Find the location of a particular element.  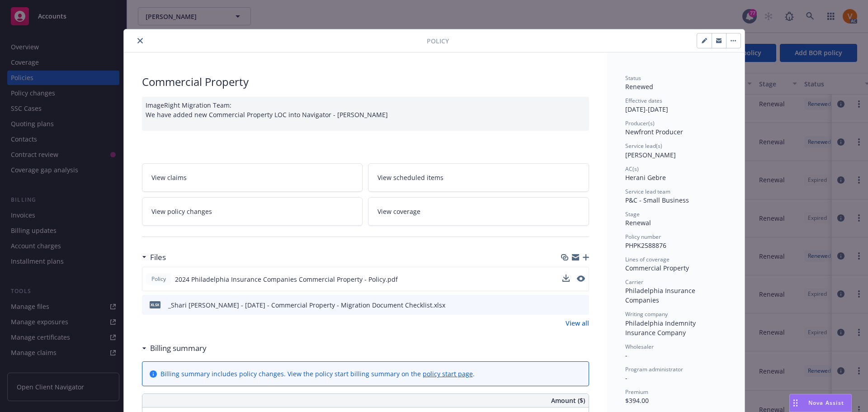

span: xlsx is located at coordinates (155, 304).